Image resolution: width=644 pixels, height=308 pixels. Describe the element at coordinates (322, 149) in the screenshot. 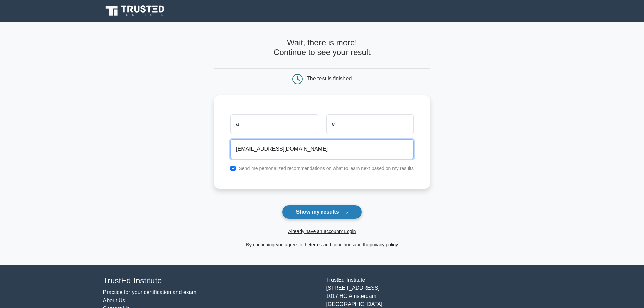

I see `input: Email` at that location.